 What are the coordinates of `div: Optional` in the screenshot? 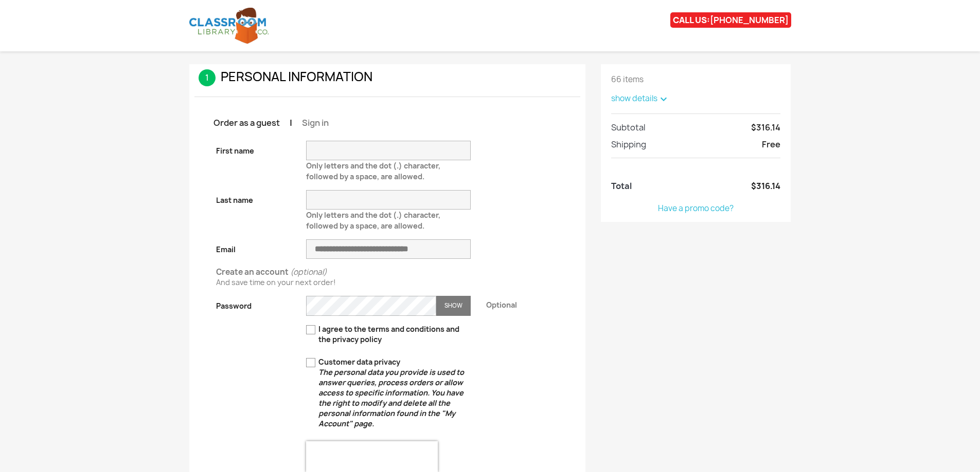 It's located at (523, 303).